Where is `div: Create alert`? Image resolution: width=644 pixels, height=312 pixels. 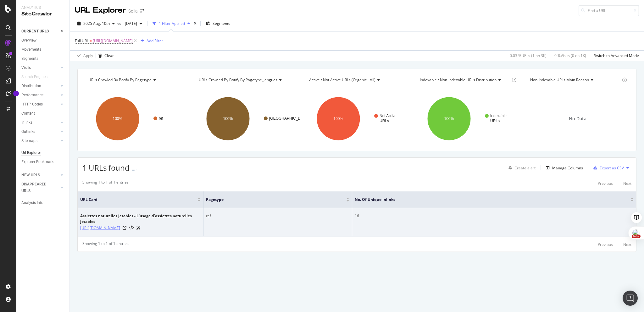 div: Create alert is located at coordinates (525, 168).